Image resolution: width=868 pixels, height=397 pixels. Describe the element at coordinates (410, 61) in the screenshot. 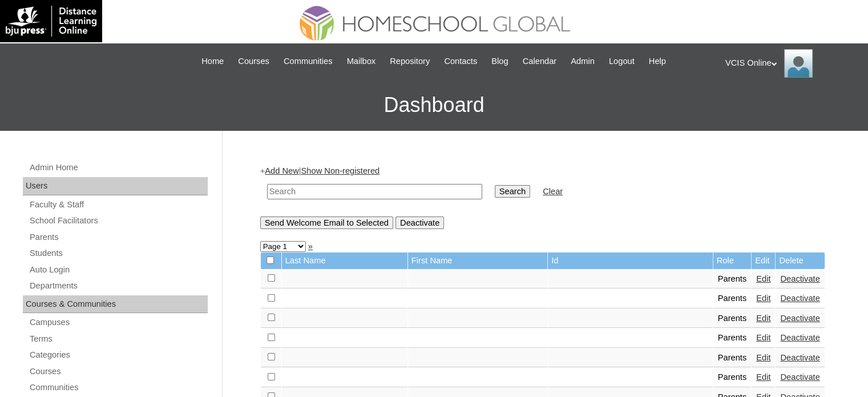

I see `span: Repository` at that location.